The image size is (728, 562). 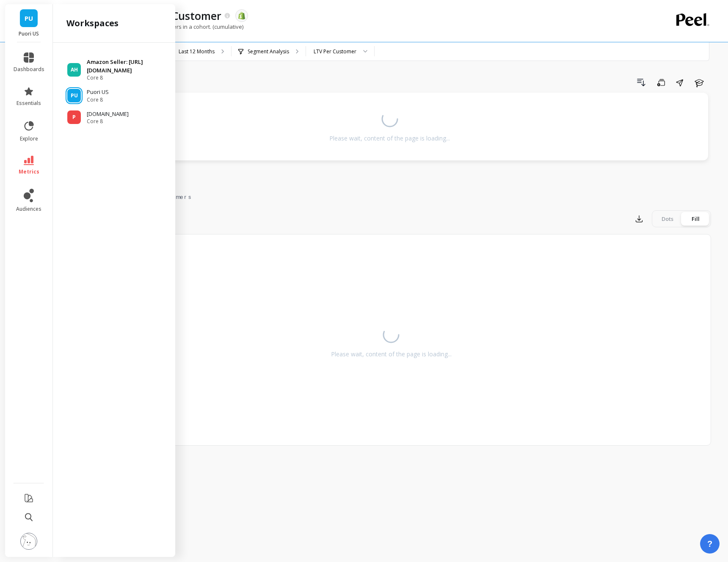 I want to click on img: profile picture, so click(x=29, y=541).